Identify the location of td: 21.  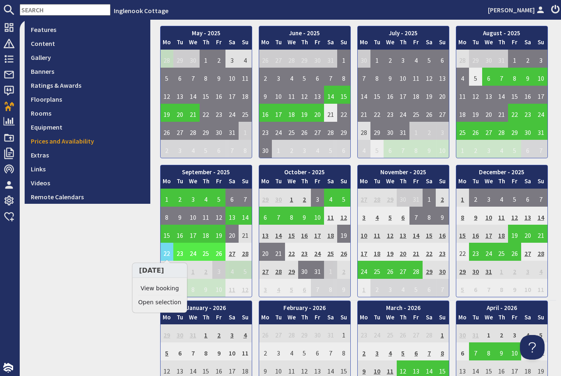
(330, 113).